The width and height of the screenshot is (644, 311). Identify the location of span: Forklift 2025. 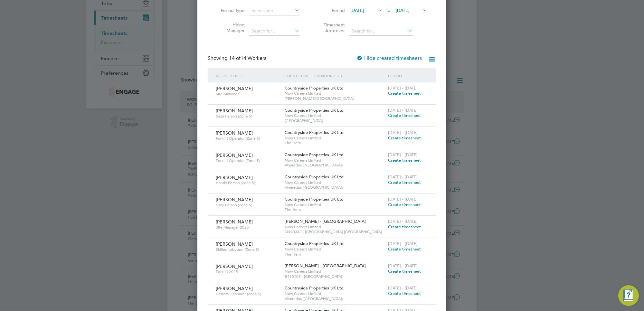
(247, 272).